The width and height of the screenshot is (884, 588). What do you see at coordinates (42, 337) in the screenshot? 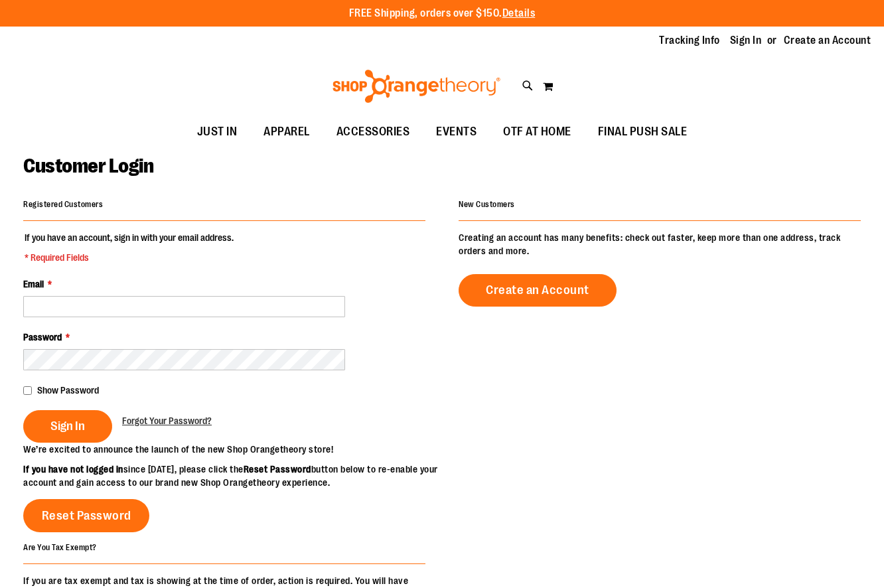
I see `span: Password` at bounding box center [42, 337].